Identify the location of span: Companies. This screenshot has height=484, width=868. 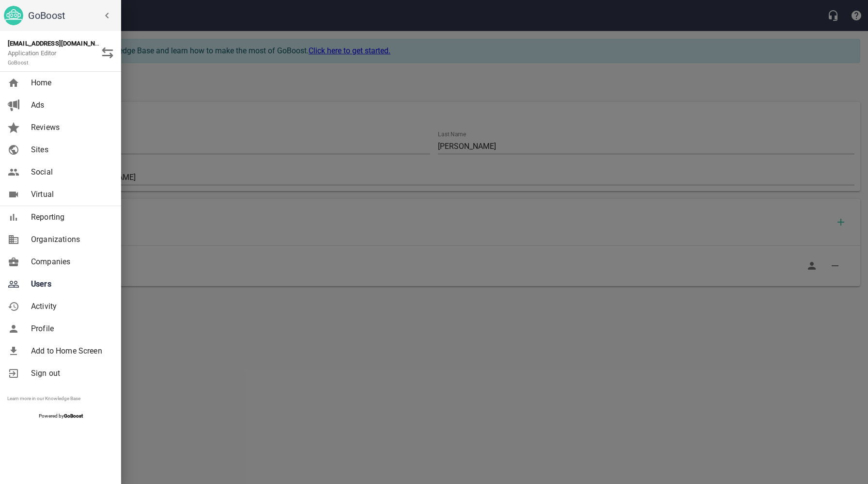
(70, 262).